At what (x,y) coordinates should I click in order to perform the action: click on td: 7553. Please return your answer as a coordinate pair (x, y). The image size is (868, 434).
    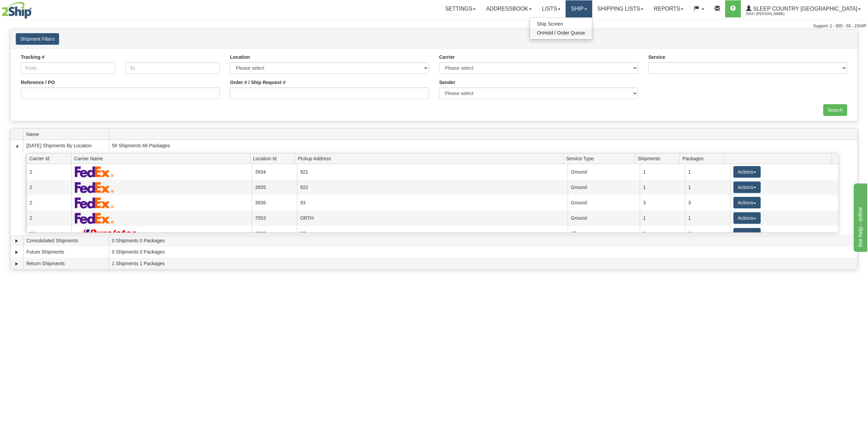
    Looking at the image, I should click on (275, 218).